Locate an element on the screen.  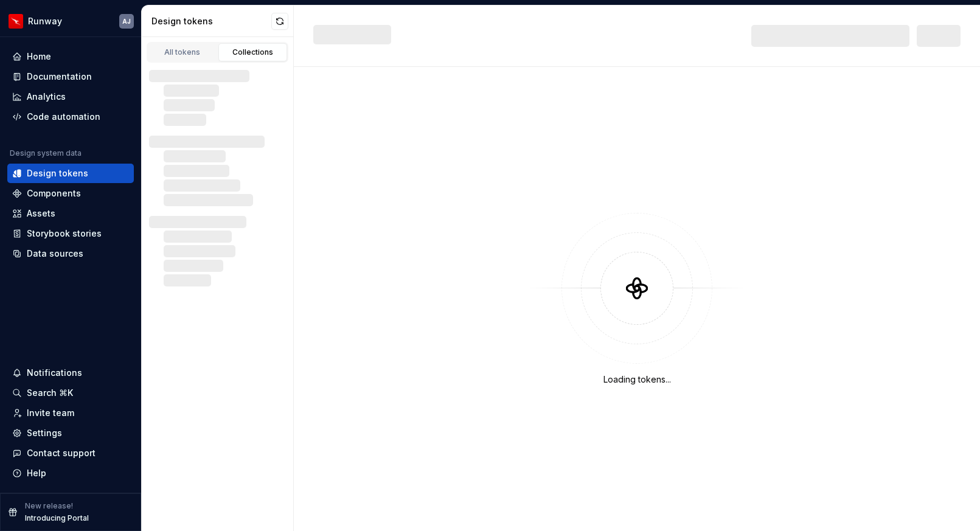
div: All tokens is located at coordinates (183, 52).